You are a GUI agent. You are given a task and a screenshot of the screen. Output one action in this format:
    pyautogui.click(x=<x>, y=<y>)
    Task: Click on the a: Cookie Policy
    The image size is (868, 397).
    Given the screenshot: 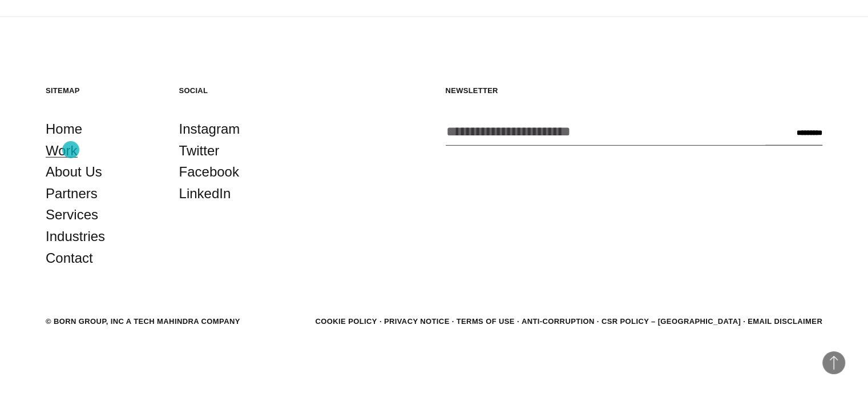 What is the action you would take?
    pyautogui.click(x=346, y=321)
    